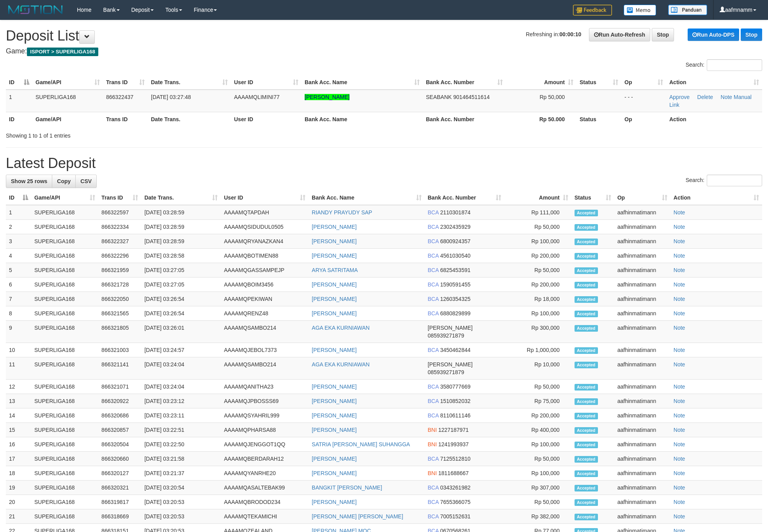 This screenshot has height=532, width=768. Describe the element at coordinates (189, 82) in the screenshot. I see `th: Date Trans.: activate to sort column ascending` at that location.